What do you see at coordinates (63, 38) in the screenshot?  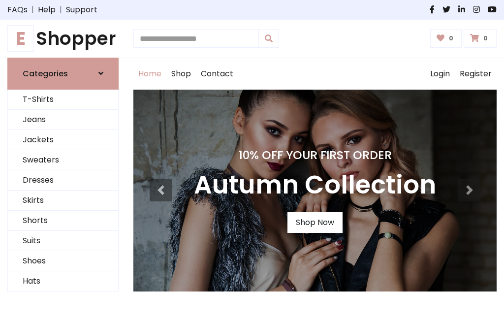 I see `h1: Shopper` at bounding box center [63, 38].